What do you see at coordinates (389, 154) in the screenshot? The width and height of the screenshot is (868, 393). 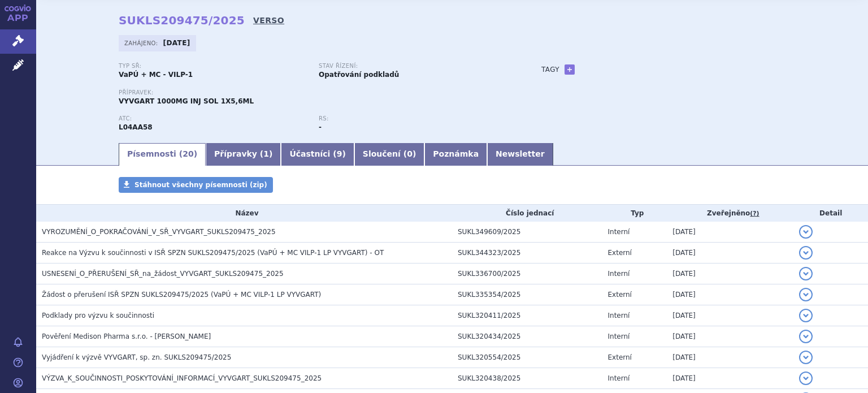 I see `a: Sloučení (0)` at bounding box center [389, 154].